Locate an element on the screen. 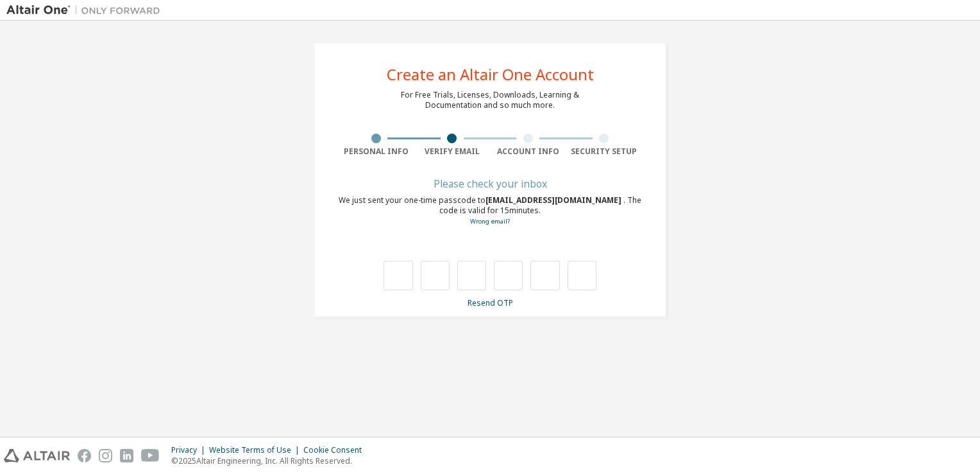  div: For Free Trials, Licenses, Downloads, Learning & Documentation and so much more. is located at coordinates (490, 100).